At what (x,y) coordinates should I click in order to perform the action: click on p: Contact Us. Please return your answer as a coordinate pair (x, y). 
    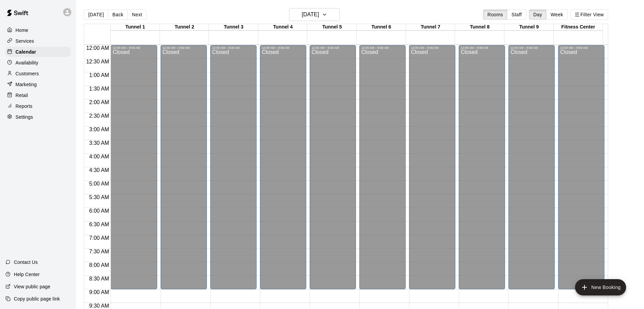
    Looking at the image, I should click on (26, 262).